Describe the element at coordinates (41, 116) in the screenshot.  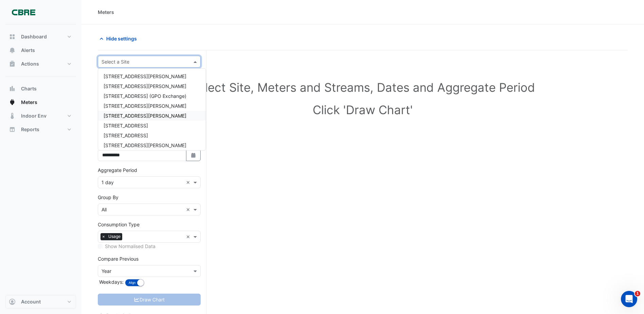
I see `button: Indoor Env` at that location.